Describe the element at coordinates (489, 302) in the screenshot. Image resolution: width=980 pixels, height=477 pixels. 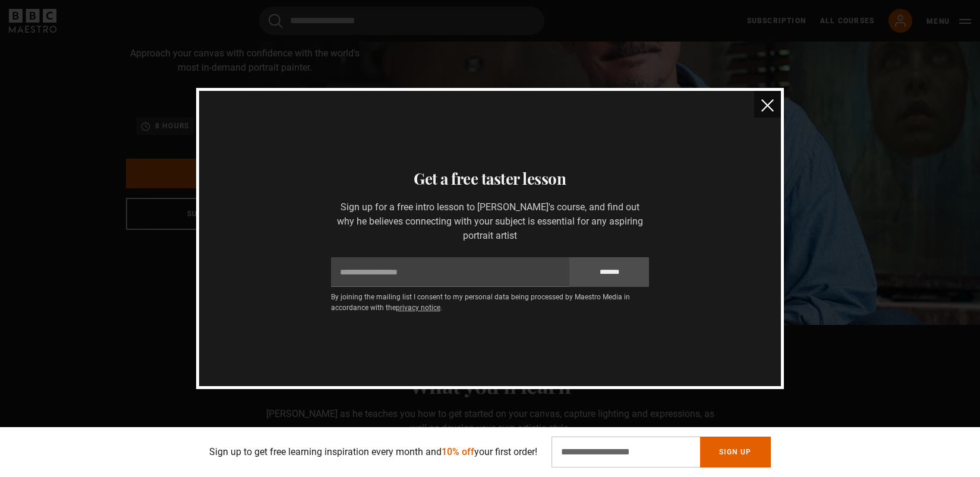
I see `p: By joining the mailing list I consent to my personal data being processed by Maestro Media in acc...` at that location.